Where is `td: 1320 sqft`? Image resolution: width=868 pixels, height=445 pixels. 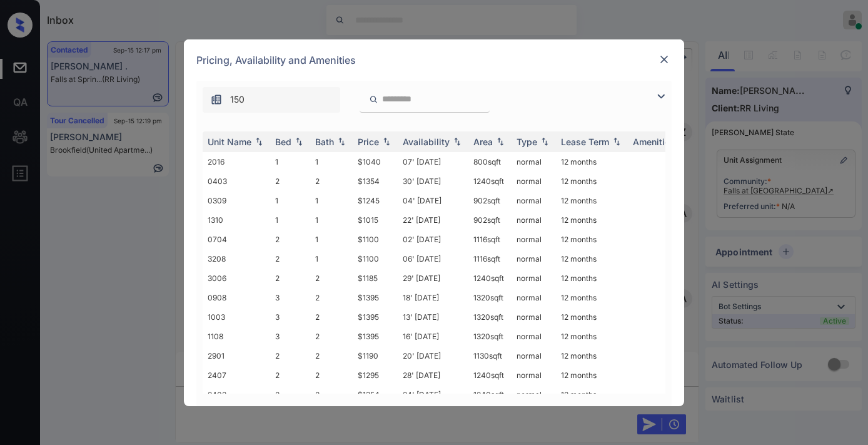
td: 1320 sqft is located at coordinates (490, 336).